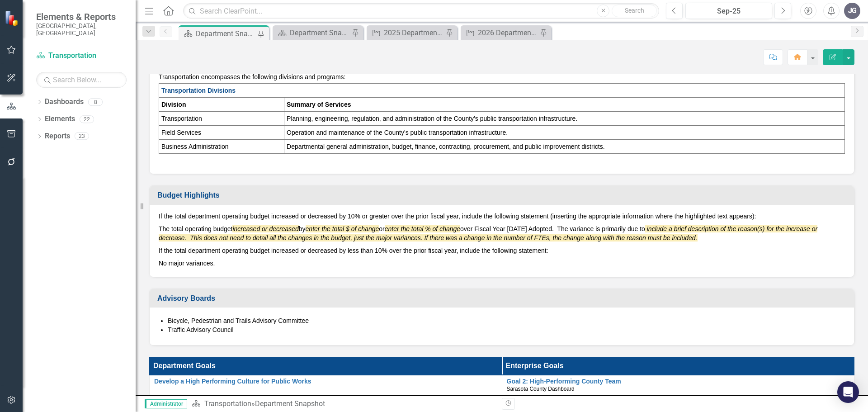  I want to click on div: 22, so click(87, 119).